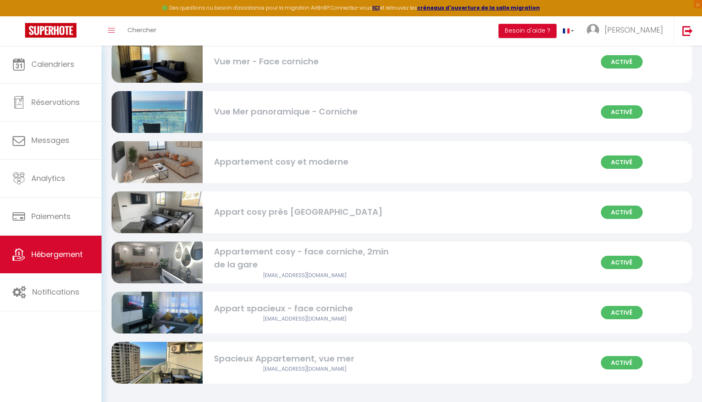 The image size is (702, 402). What do you see at coordinates (305, 308) in the screenshot?
I see `div: Appart spacieux - face corniche` at bounding box center [305, 308].